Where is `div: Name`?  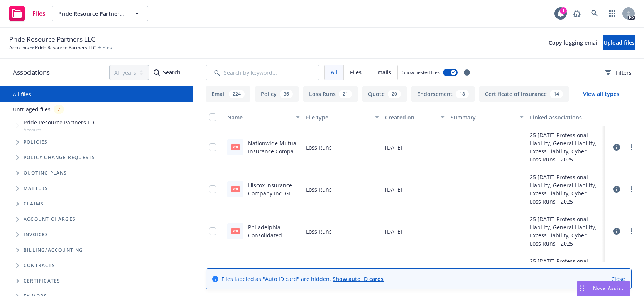
div: Name is located at coordinates (259, 117).